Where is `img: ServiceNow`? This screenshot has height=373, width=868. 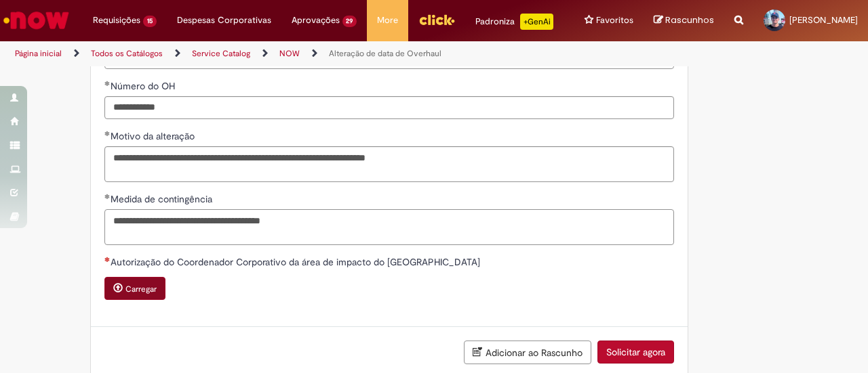
img: ServiceNow is located at coordinates (36, 20).